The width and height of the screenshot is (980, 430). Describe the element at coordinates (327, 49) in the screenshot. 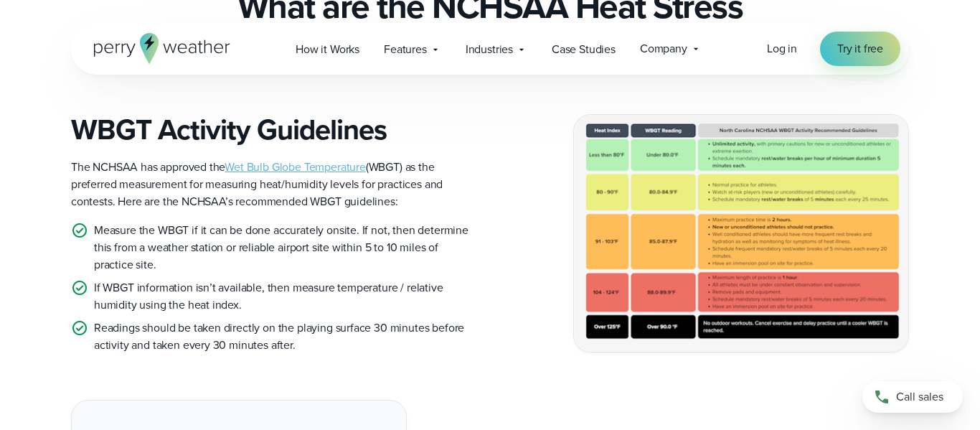

I see `a: How it Works` at that location.